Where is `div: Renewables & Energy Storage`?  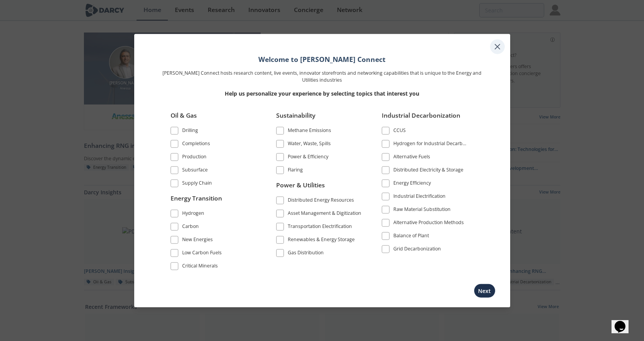
div: Renewables & Energy Storage is located at coordinates (321, 241).